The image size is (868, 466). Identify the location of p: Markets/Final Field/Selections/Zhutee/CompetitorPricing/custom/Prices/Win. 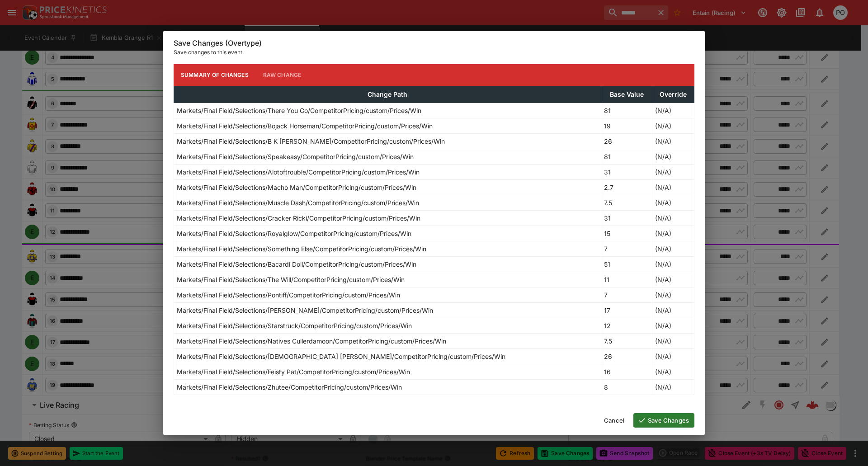
(289, 387).